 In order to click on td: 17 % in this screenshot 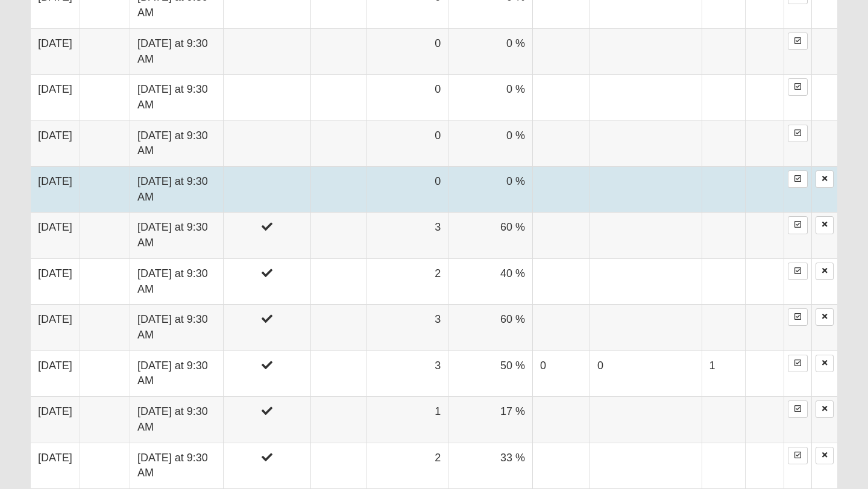, I will do `click(490, 420)`.